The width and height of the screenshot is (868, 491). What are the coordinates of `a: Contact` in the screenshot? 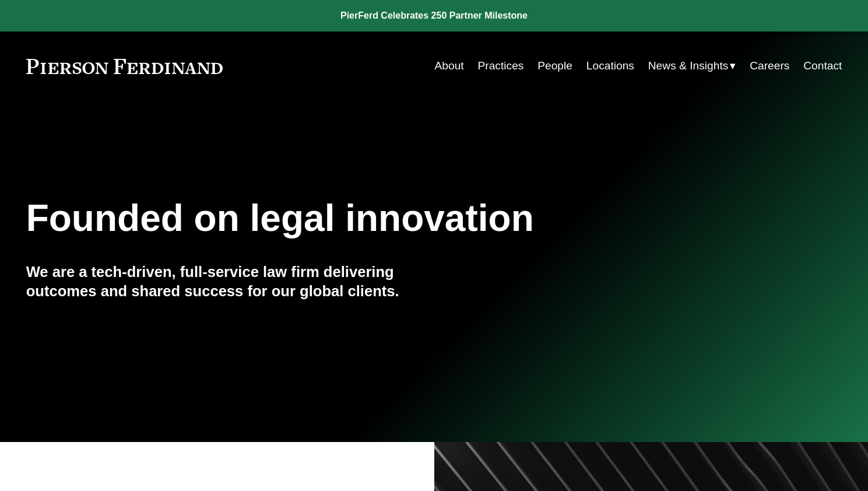 It's located at (822, 66).